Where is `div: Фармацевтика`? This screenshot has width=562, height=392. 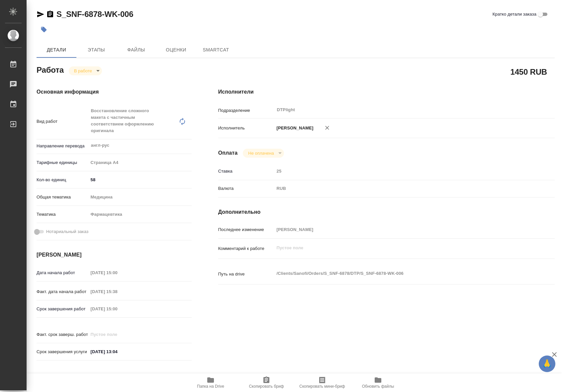
div: Фармацевтика is located at coordinates (140, 215).